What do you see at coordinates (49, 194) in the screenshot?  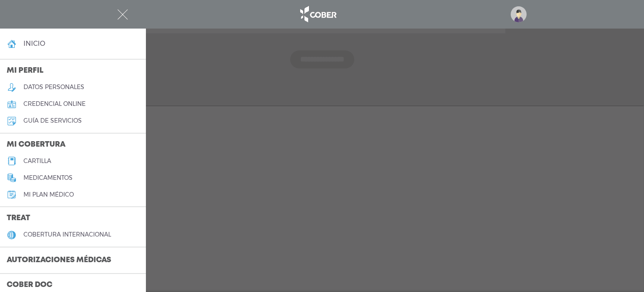 I see `h5: Mi plan médico` at bounding box center [49, 194].